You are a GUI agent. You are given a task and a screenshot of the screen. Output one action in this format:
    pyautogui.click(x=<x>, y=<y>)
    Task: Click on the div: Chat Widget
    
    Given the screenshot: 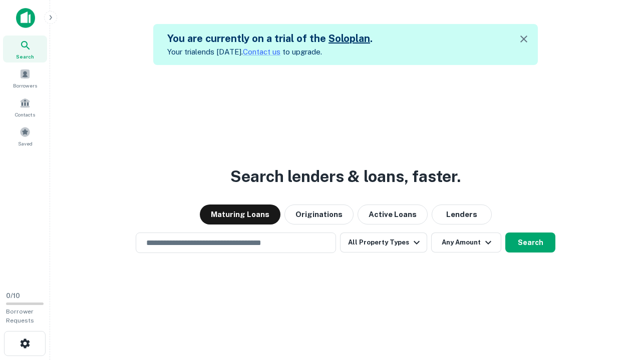 What is the action you would take?
    pyautogui.click(x=616, y=304)
    